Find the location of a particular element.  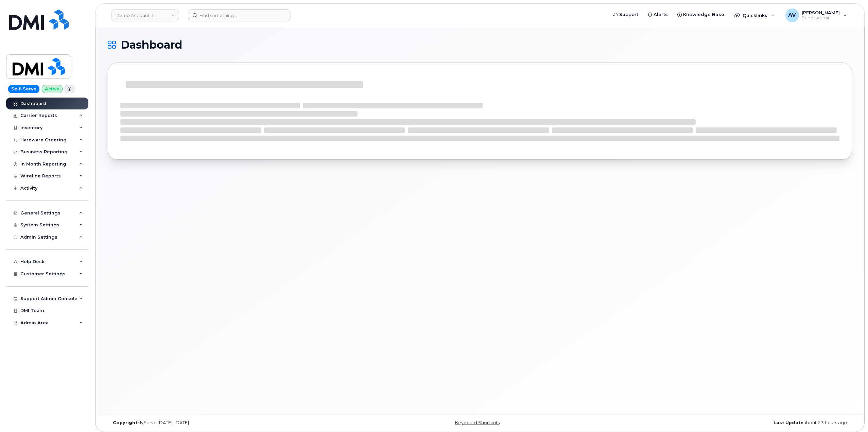

span: Dashboard is located at coordinates (151, 45).